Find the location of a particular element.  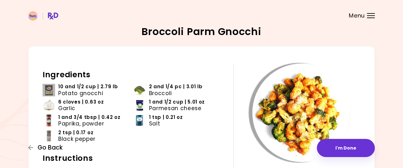

h2: Broccoli Parm Gnocchi is located at coordinates (202, 32).